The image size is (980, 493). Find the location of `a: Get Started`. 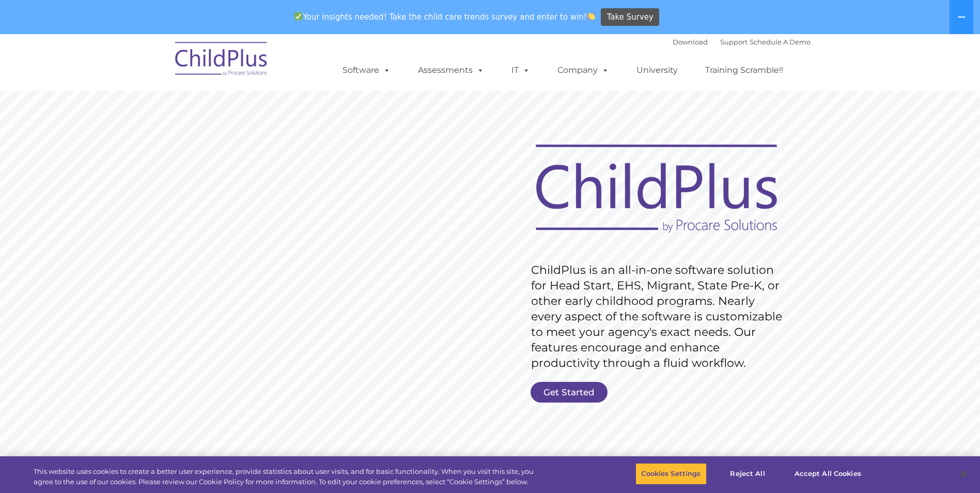

a: Get Started is located at coordinates (569, 392).